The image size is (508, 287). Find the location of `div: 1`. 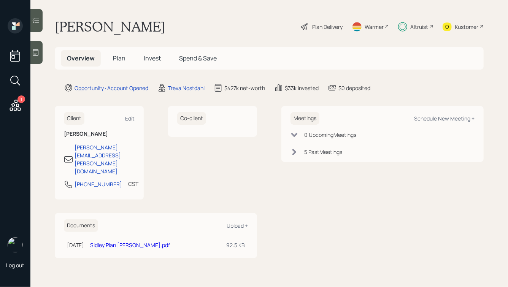

div: 1 is located at coordinates (21, 99).